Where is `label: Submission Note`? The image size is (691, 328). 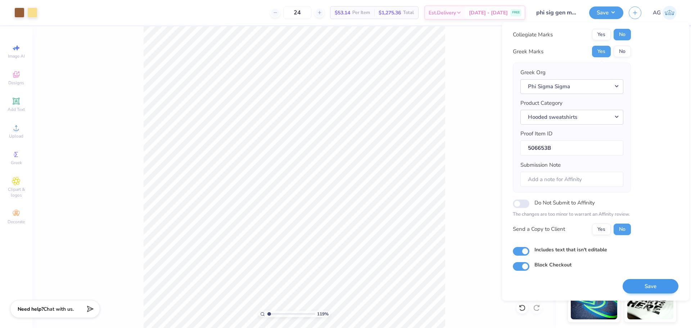
label: Submission Note is located at coordinates (541, 165).